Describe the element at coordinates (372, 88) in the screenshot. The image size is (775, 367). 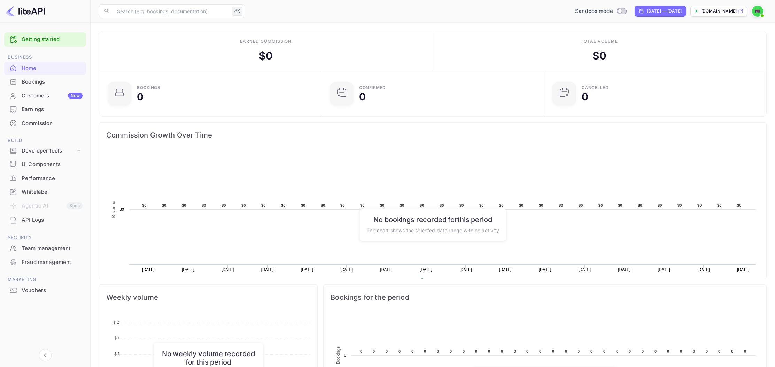
I see `div: Confirmed` at that location.